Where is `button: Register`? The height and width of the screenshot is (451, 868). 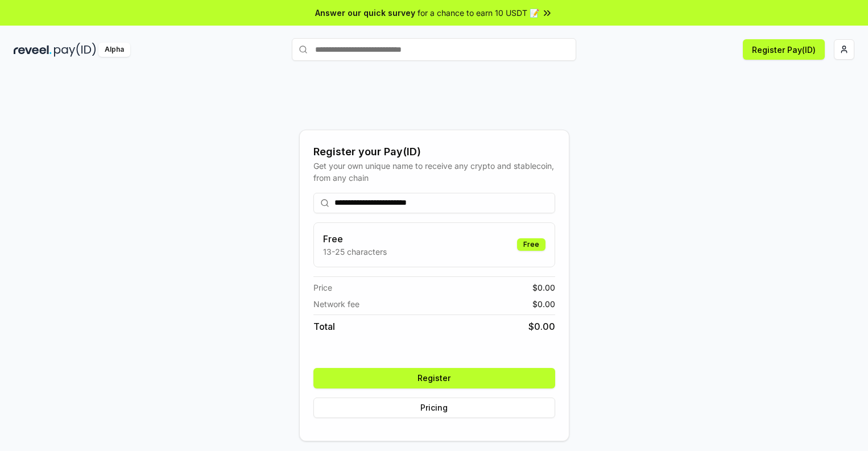
button: Register is located at coordinates (434, 378).